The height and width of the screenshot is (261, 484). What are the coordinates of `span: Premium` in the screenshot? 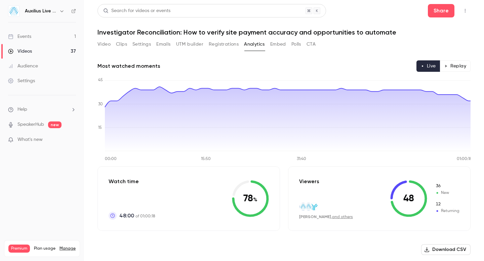 It's located at (19, 249).